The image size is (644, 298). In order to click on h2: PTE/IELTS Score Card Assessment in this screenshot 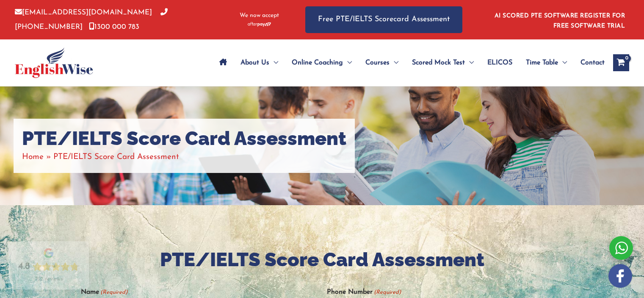, I will do `click(323, 260)`.